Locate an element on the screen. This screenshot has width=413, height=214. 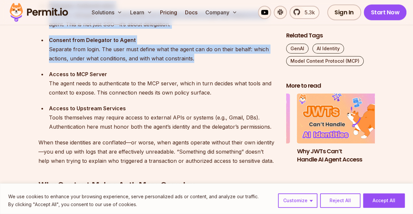
li: 1 of 3 is located at coordinates (341, 137).